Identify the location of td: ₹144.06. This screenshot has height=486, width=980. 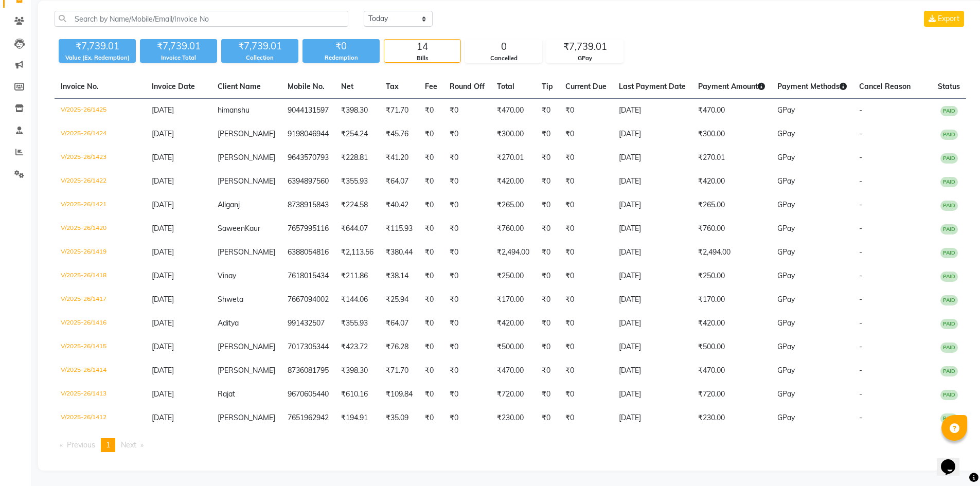
(357, 300).